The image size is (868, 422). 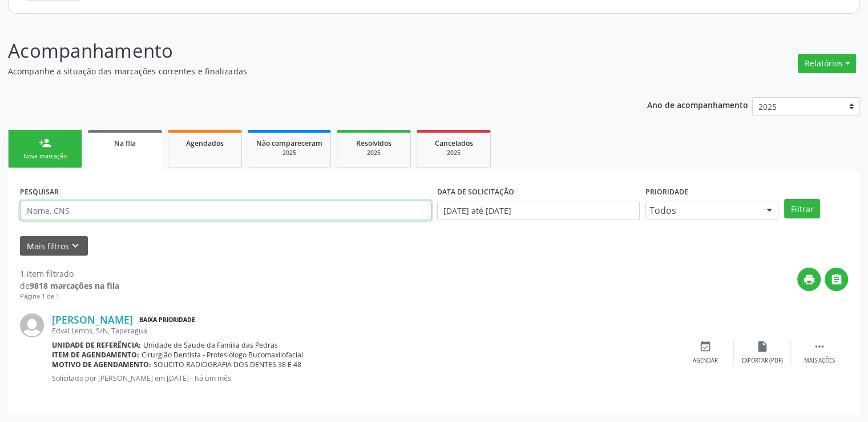 What do you see at coordinates (705, 346) in the screenshot?
I see `i: event_available` at bounding box center [705, 346].